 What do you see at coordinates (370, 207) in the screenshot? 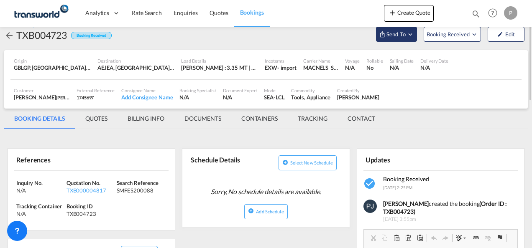
I see `img: 9seF9gAAAAGSURBVAMAowvrW6TakD8AAAAASUVORK5CYII=` at bounding box center [370, 207].